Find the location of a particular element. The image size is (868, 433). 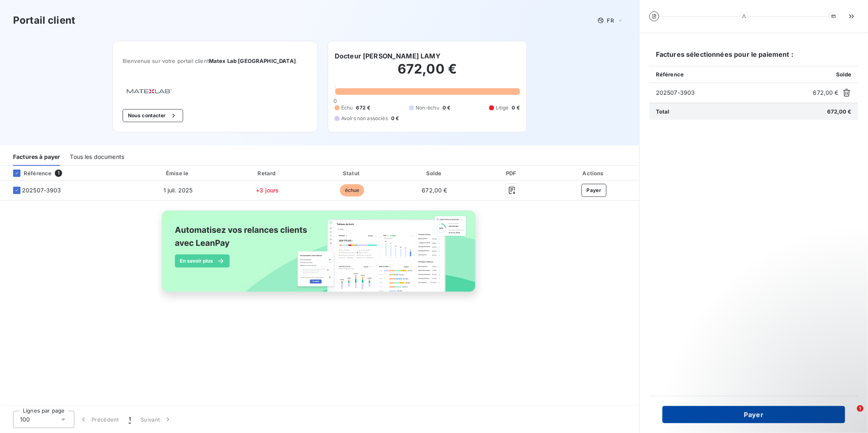

button: Nous contacter is located at coordinates (153, 116).